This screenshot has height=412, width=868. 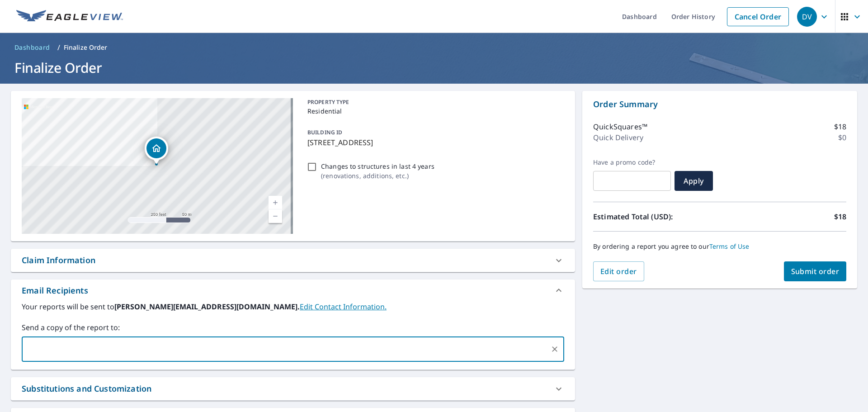 What do you see at coordinates (807, 17) in the screenshot?
I see `div: DV` at bounding box center [807, 17].